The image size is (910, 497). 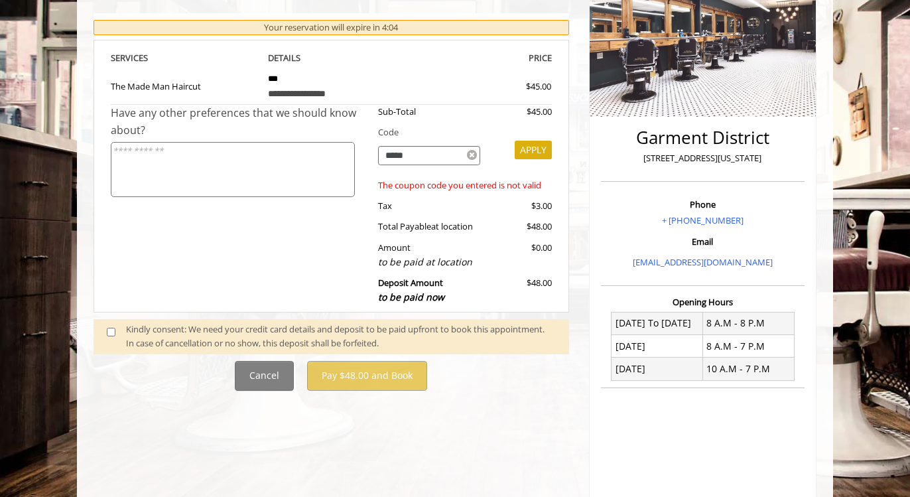 I want to click on h3: Opening Hours, so click(x=703, y=302).